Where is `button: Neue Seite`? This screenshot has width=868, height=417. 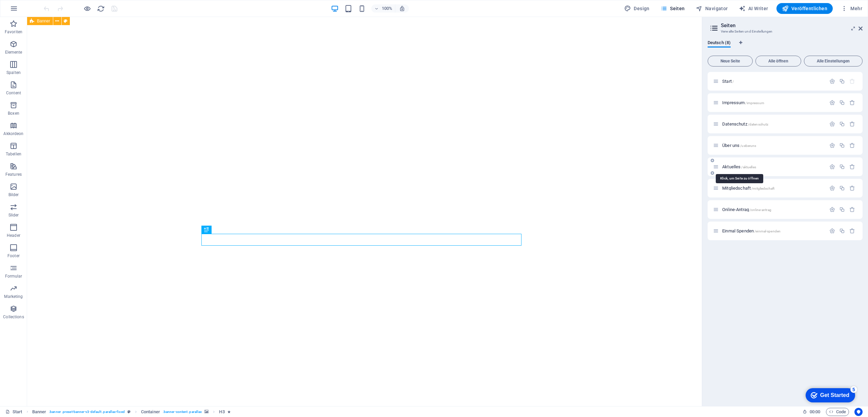 button: Neue Seite is located at coordinates (730, 61).